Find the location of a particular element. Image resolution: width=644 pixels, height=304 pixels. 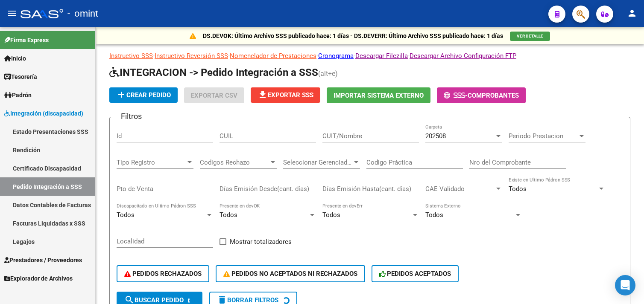

button: Crear Pedido is located at coordinates (144, 95).